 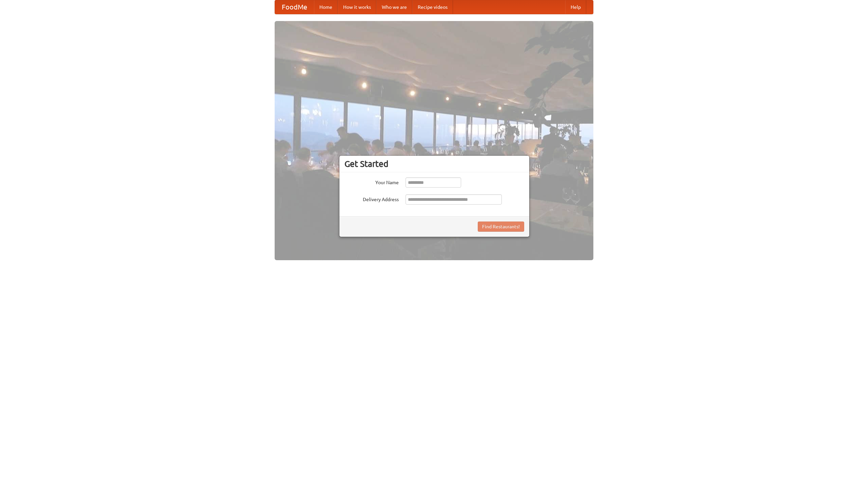 What do you see at coordinates (394, 7) in the screenshot?
I see `a: Who we are` at bounding box center [394, 7].